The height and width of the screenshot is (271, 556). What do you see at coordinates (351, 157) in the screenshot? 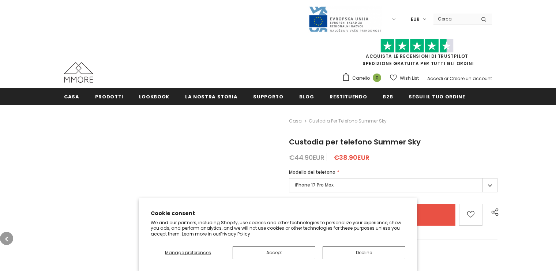
I see `span: €38.90EUR` at bounding box center [351, 157].